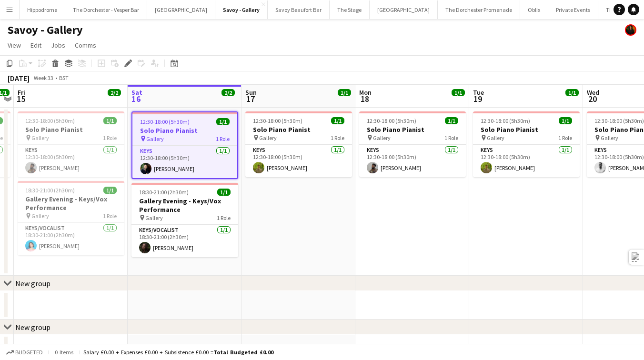 The image size is (644, 360). I want to click on span: 0 items, so click(64, 352).